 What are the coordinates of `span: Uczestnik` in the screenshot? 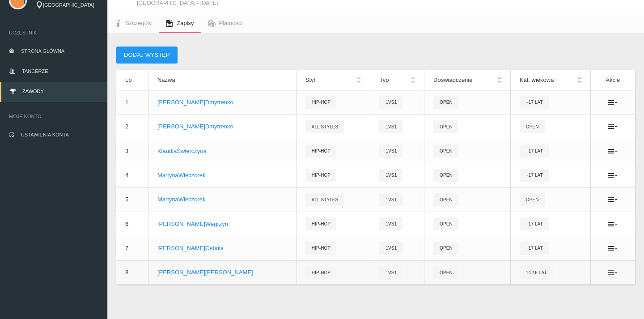 It's located at (53, 33).